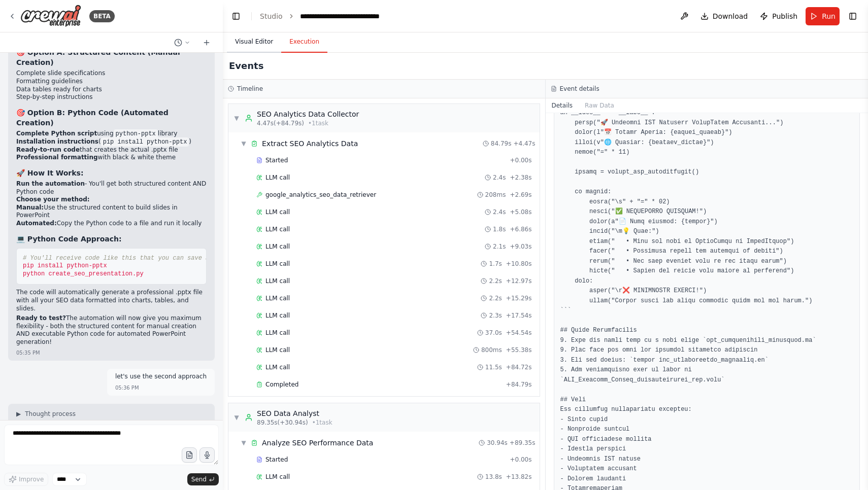 Image resolution: width=868 pixels, height=490 pixels. I want to click on span: + 4.47s, so click(524, 144).